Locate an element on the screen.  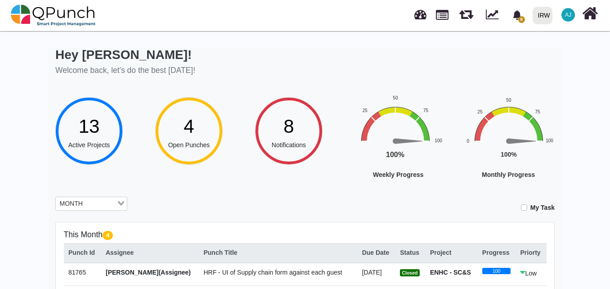
div: IRW is located at coordinates (544, 15).